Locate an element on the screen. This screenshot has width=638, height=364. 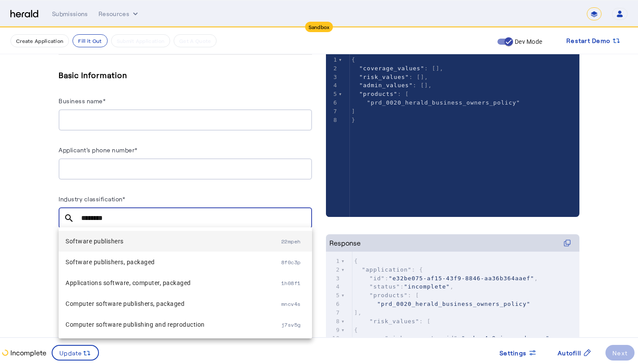
label: Business name* is located at coordinates (82, 101).